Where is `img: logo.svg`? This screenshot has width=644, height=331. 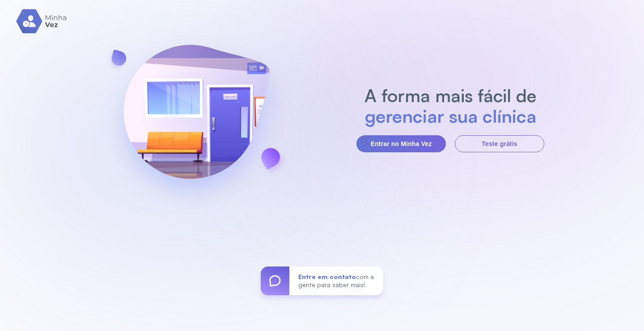 img: logo.svg is located at coordinates (42, 21).